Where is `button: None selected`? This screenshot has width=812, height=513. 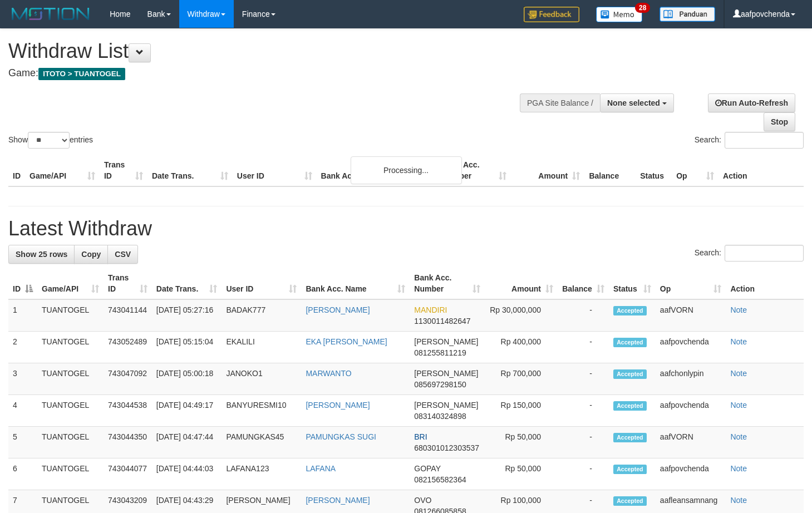 button: None selected is located at coordinates (636, 103).